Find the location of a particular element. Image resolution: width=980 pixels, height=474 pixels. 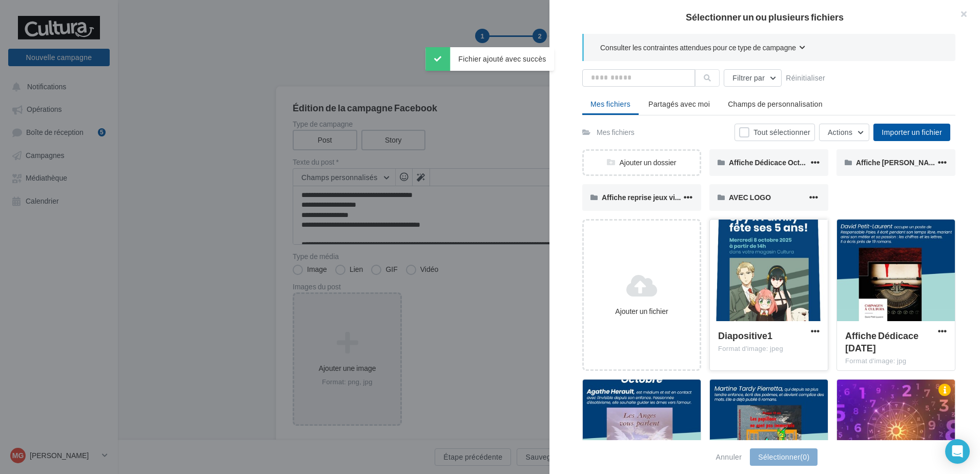

button: Filtrer par is located at coordinates (753, 78).